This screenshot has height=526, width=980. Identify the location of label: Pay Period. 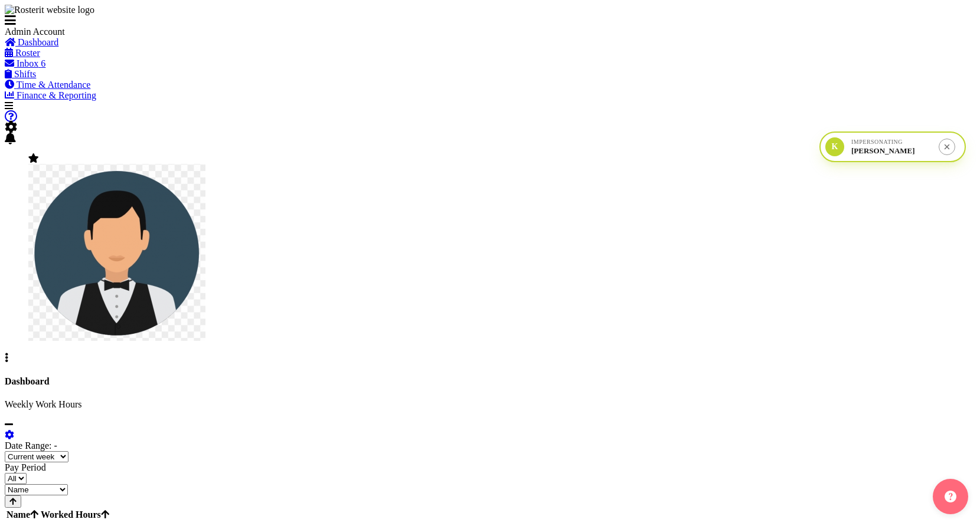
(25, 467).